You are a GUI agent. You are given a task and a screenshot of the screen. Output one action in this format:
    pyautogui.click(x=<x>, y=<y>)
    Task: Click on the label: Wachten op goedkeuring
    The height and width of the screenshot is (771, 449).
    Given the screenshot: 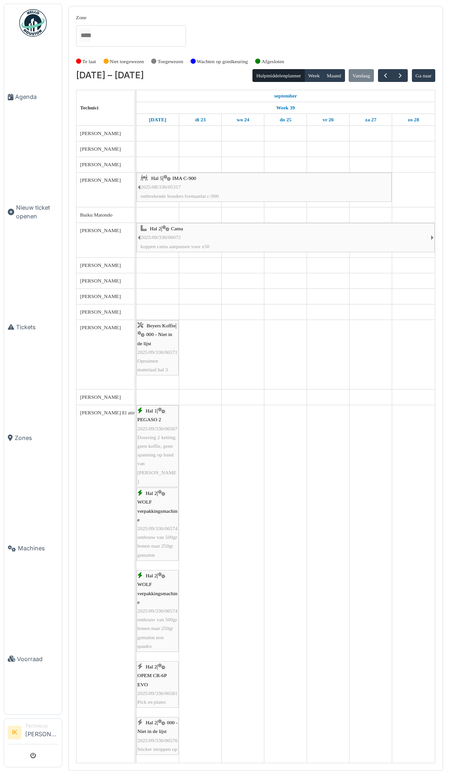 What is the action you would take?
    pyautogui.click(x=223, y=61)
    